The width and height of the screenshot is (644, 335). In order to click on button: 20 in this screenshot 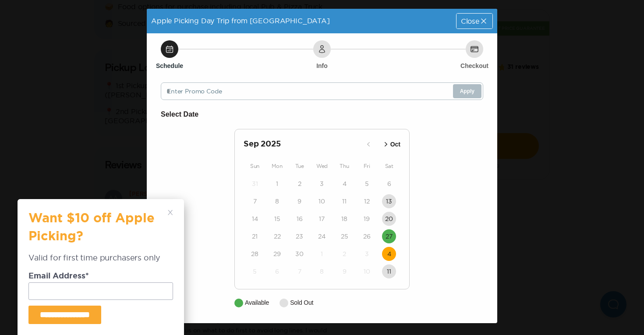, I will do `click(389, 219)`.